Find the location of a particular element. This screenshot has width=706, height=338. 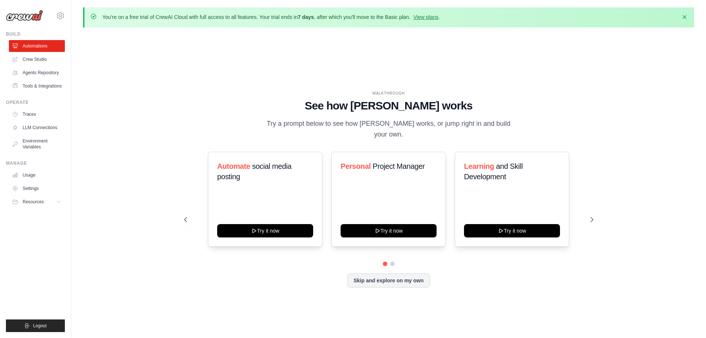

a: LLM Connections is located at coordinates (37, 127).